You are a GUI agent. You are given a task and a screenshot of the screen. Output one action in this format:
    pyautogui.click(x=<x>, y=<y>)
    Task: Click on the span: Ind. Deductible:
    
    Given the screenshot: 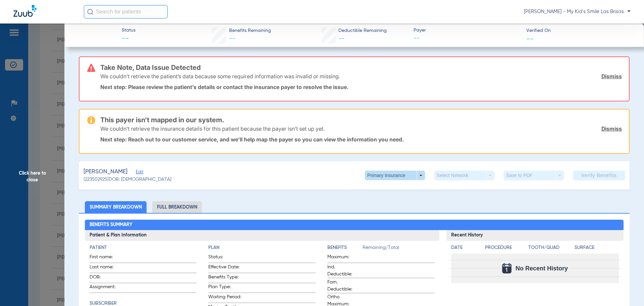 What is the action you would take?
    pyautogui.click(x=344, y=271)
    